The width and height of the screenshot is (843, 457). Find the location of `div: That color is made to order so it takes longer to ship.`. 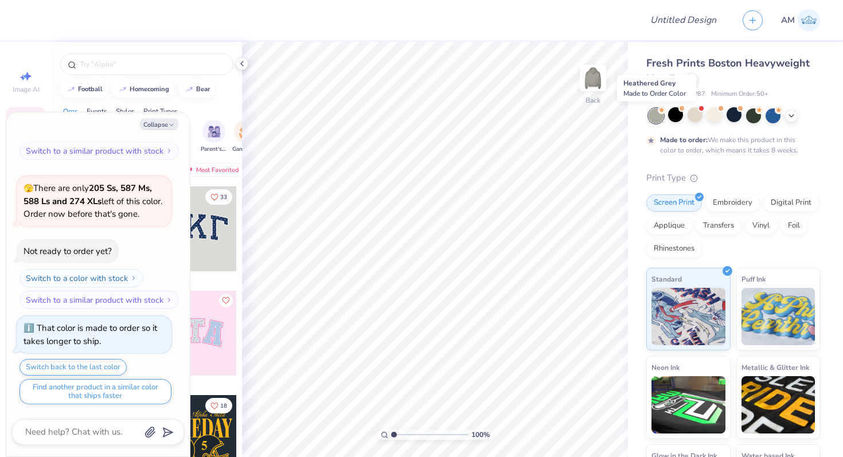

div: That color is made to order so it takes longer to ship. is located at coordinates (90, 334).